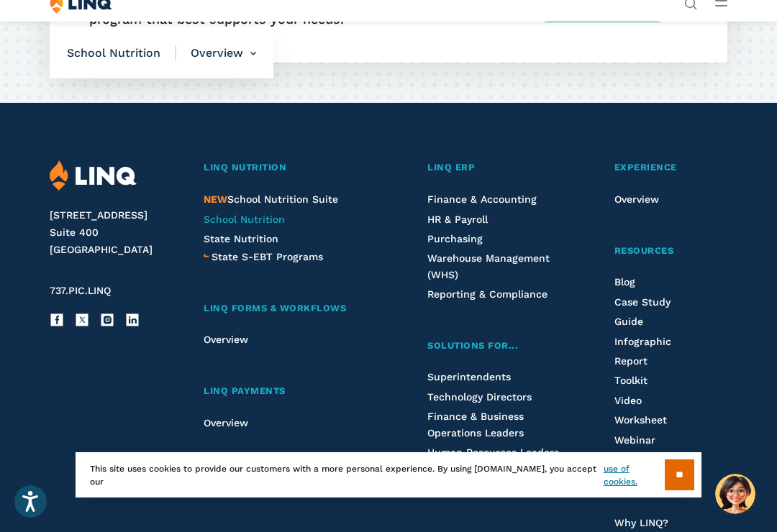  Describe the element at coordinates (482, 199) in the screenshot. I see `span: Finance & Accounting` at that location.